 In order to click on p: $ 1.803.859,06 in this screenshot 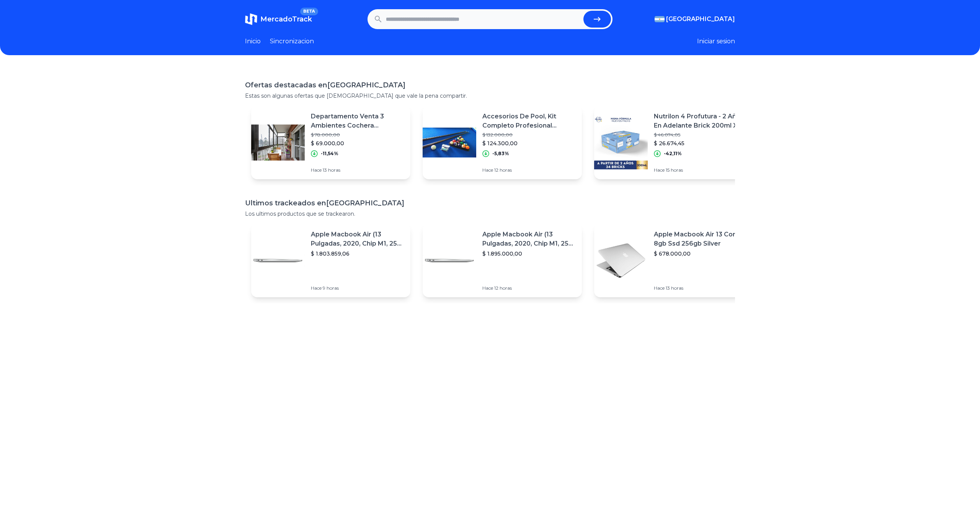, I will do `click(357, 253)`.